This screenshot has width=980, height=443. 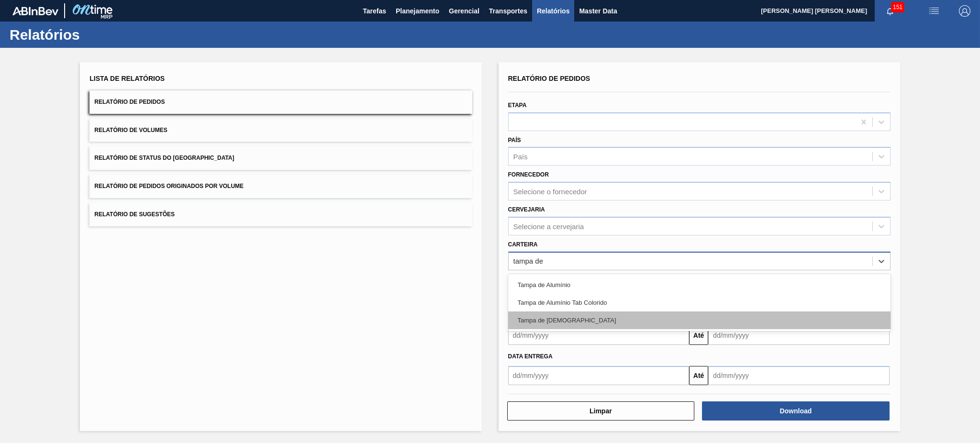 I want to click on button: Relatório de Volumes, so click(x=280, y=130).